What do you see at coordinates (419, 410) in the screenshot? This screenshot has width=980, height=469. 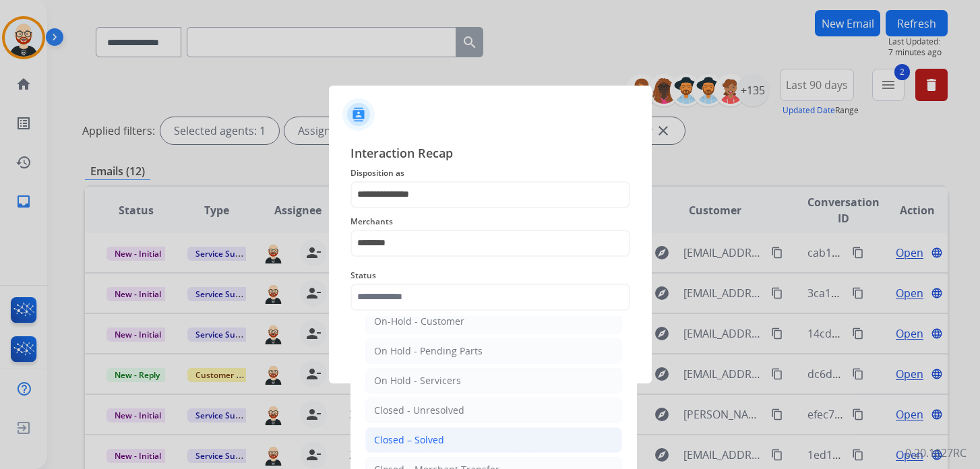 I see `div: Closed - Unresolved` at bounding box center [419, 410].